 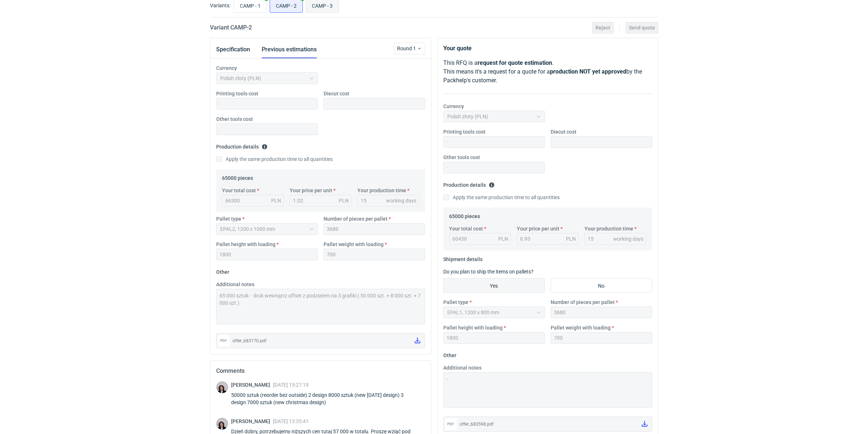 What do you see at coordinates (407, 48) in the screenshot?
I see `span: Round 1` at bounding box center [407, 48].